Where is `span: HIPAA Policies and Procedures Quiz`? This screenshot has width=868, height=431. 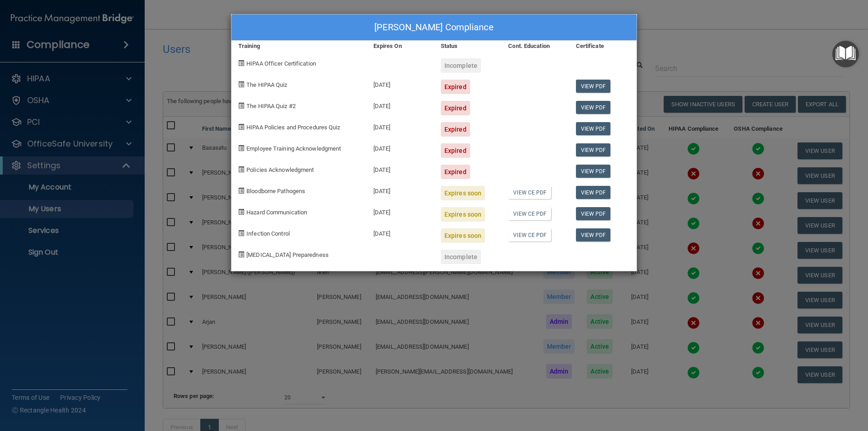 span: HIPAA Policies and Procedures Quiz is located at coordinates (293, 127).